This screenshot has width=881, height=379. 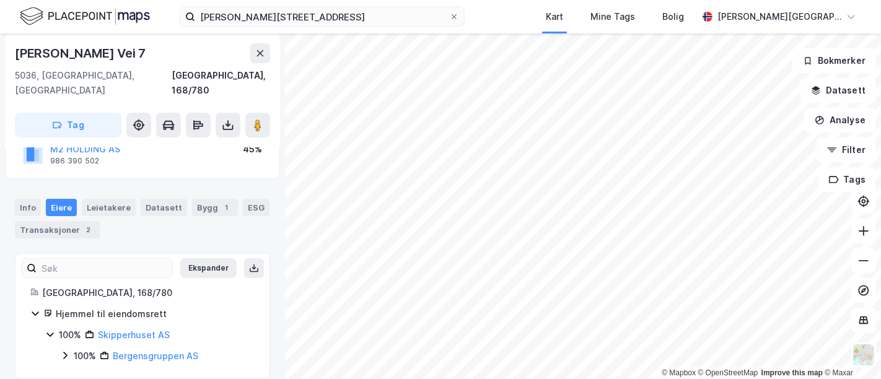 What do you see at coordinates (846, 150) in the screenshot?
I see `button: Filter` at bounding box center [846, 150].